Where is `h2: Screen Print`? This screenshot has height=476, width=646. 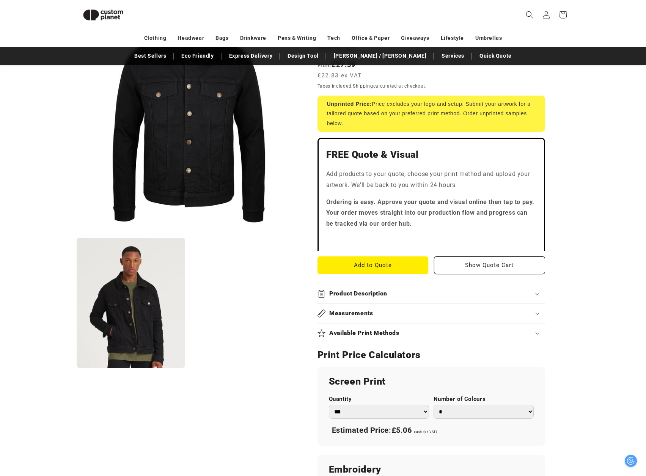 h2: Screen Print is located at coordinates (431, 381).